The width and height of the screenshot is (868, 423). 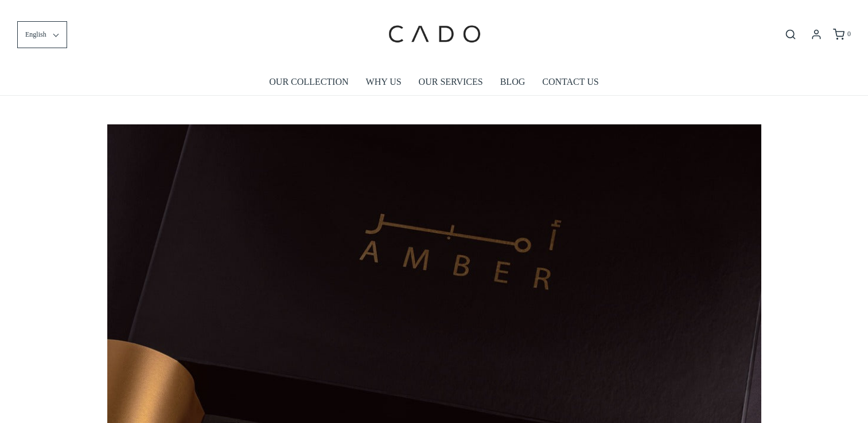 I want to click on a: BLOG, so click(x=513, y=82).